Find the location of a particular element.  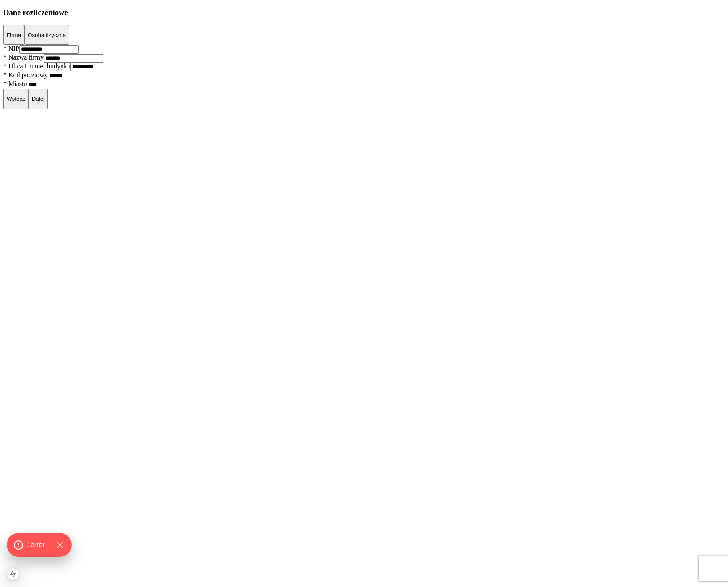

button: Dalej is located at coordinates (38, 99).